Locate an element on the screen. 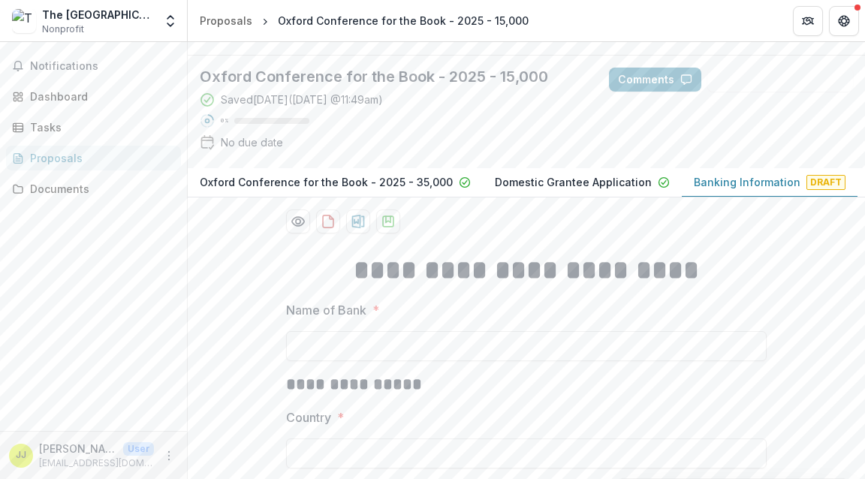 The height and width of the screenshot is (479, 865). span: Notifications is located at coordinates (102, 66).